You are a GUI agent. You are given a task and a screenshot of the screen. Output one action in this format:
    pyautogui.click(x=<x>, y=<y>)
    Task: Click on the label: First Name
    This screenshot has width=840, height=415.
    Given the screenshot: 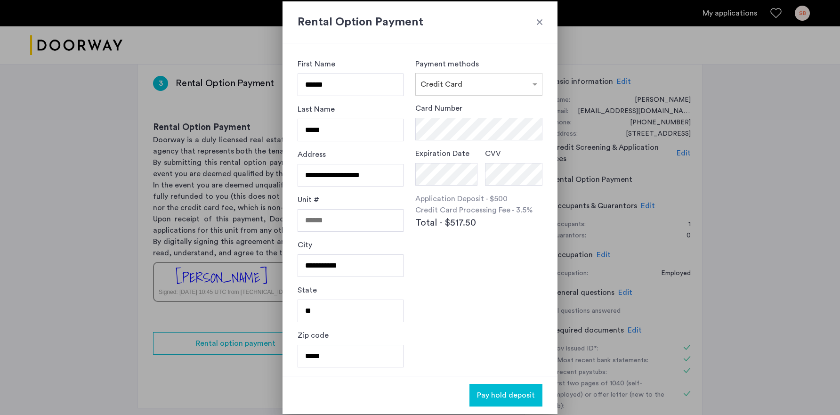 What is the action you would take?
    pyautogui.click(x=316, y=64)
    